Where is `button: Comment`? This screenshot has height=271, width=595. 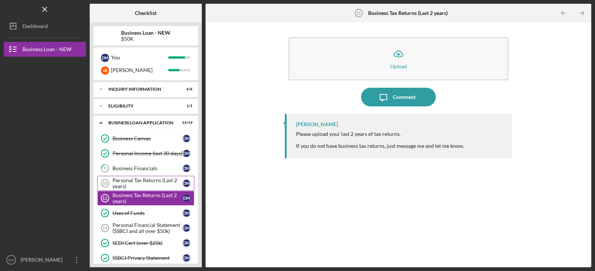
button: Comment is located at coordinates (399, 97).